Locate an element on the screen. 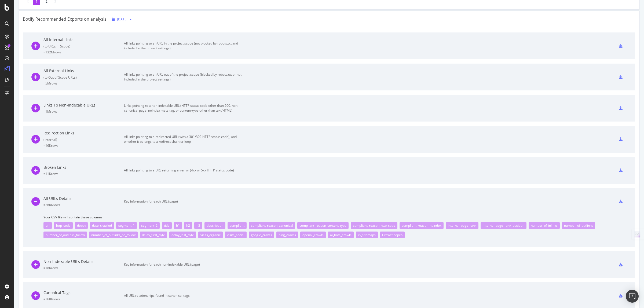 The width and height of the screenshot is (644, 308). div: segment_2 is located at coordinates (149, 225).